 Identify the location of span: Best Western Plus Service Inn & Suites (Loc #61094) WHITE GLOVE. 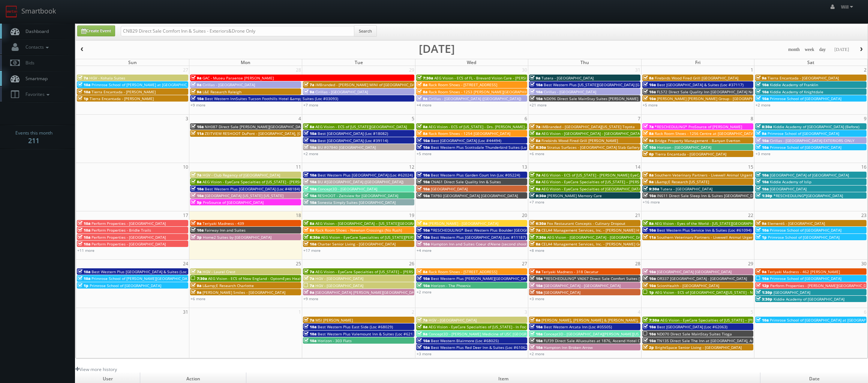
(717, 230).